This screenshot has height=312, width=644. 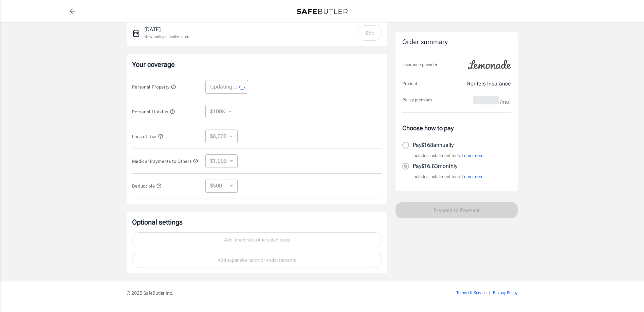 I want to click on a: Terms Of Service, so click(x=471, y=293).